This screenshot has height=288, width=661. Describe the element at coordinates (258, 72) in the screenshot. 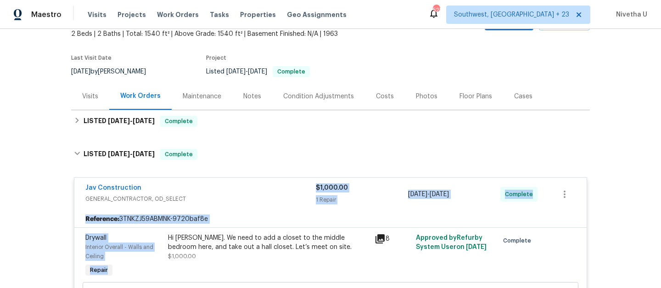

I see `span: Listed` at that location.